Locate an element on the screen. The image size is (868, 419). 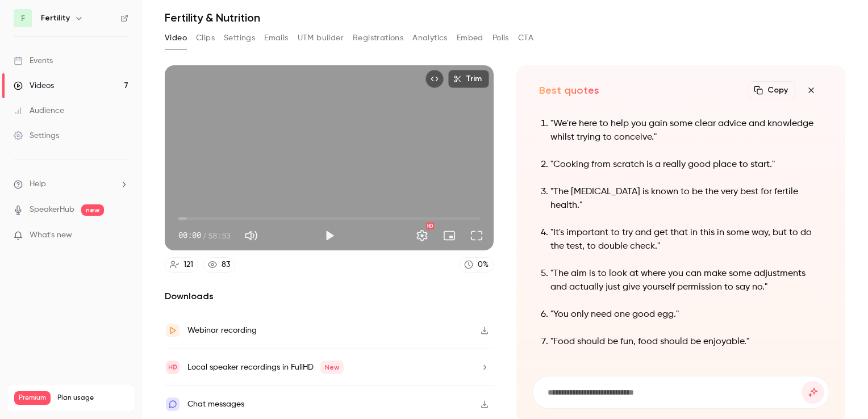
li: help-dropdown-opener is located at coordinates (71, 184).